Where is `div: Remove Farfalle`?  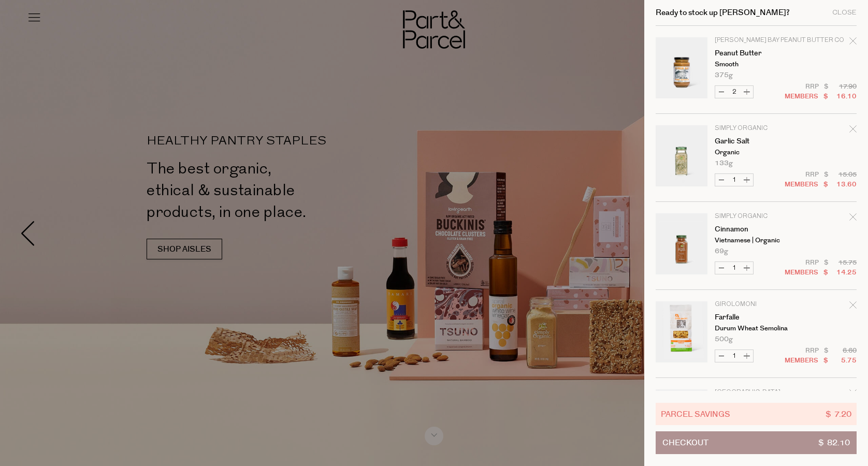
div: Remove Farfalle is located at coordinates (853, 307).